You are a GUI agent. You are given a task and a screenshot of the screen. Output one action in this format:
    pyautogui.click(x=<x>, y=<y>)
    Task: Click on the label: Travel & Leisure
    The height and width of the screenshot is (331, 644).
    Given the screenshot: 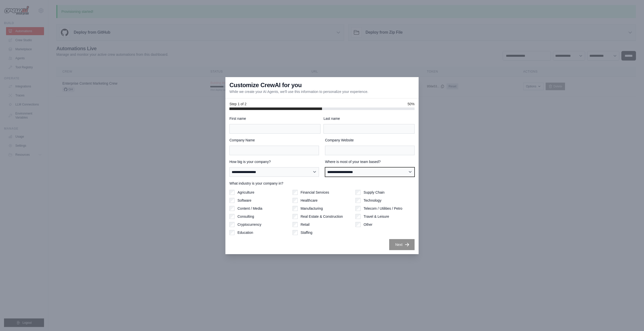 What is the action you would take?
    pyautogui.click(x=376, y=217)
    